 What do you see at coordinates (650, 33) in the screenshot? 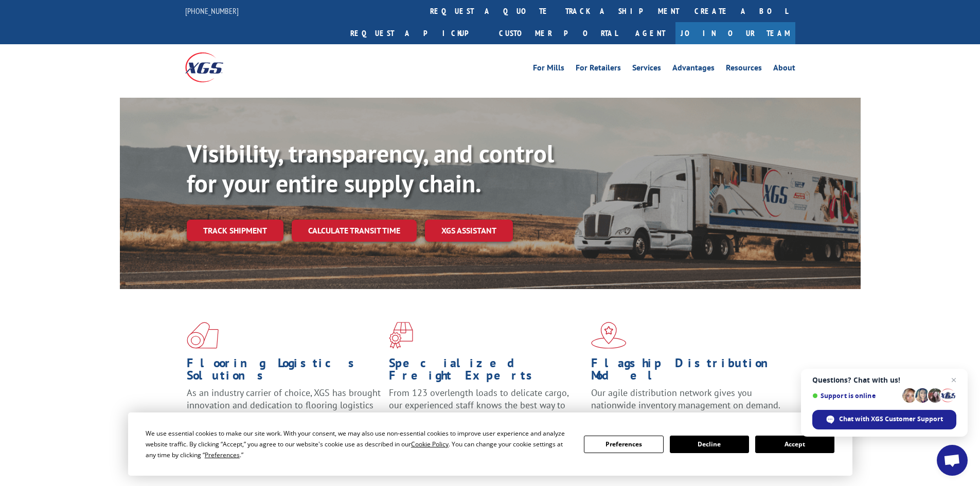
I see `a: Agent` at bounding box center [650, 33].